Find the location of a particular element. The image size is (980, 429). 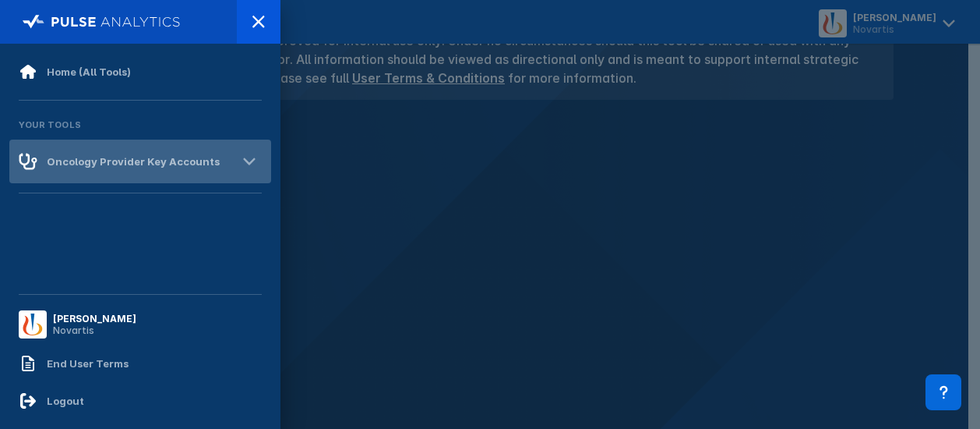

div: Oncology Provider Key Accounts is located at coordinates (134, 162).